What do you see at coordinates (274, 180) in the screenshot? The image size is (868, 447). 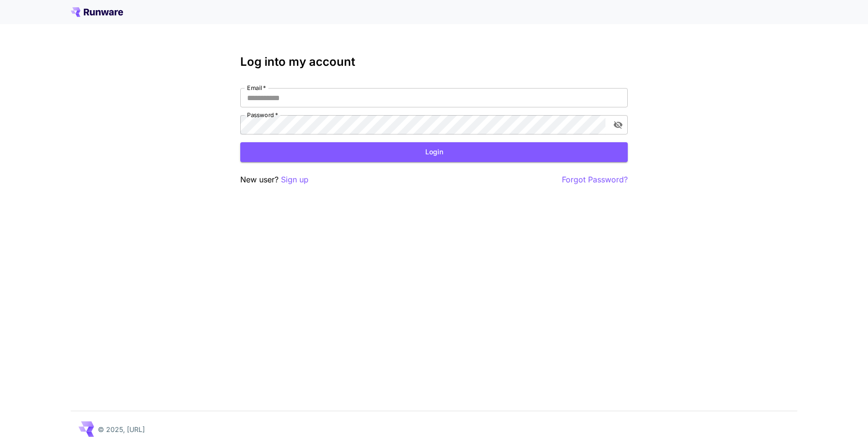 I see `p: New user?` at bounding box center [274, 180].